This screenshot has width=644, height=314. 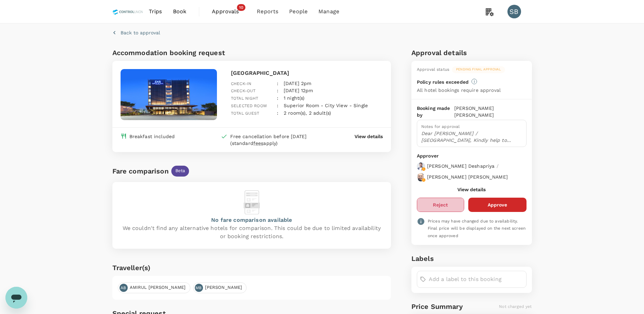 I want to click on div: SB, so click(x=515, y=12).